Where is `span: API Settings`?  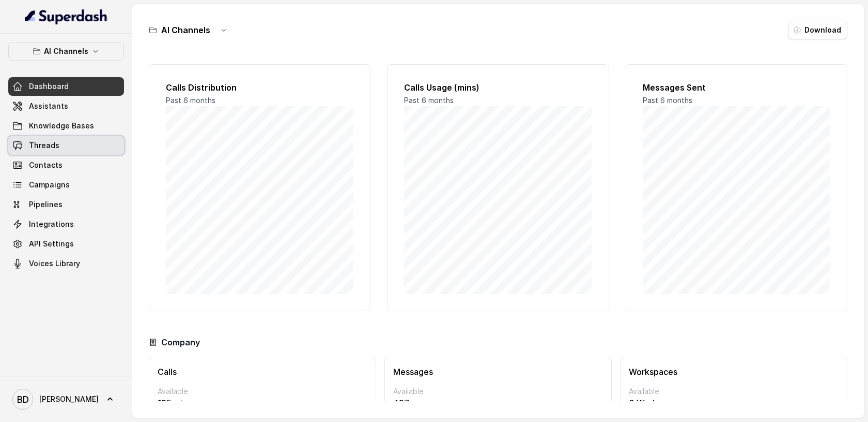 span: API Settings is located at coordinates (51, 244).